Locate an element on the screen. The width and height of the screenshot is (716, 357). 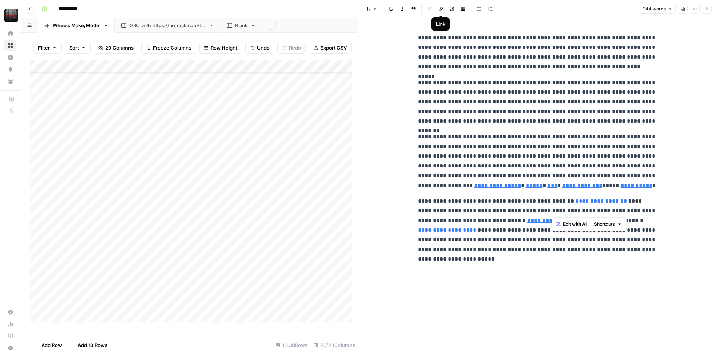
div: 1,439 Rows is located at coordinates (292, 345).